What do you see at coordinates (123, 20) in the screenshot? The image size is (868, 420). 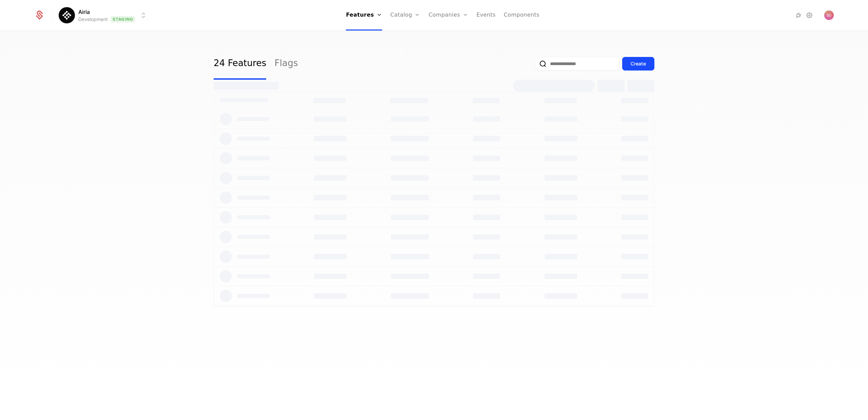 I see `span: Staging` at bounding box center [123, 20].